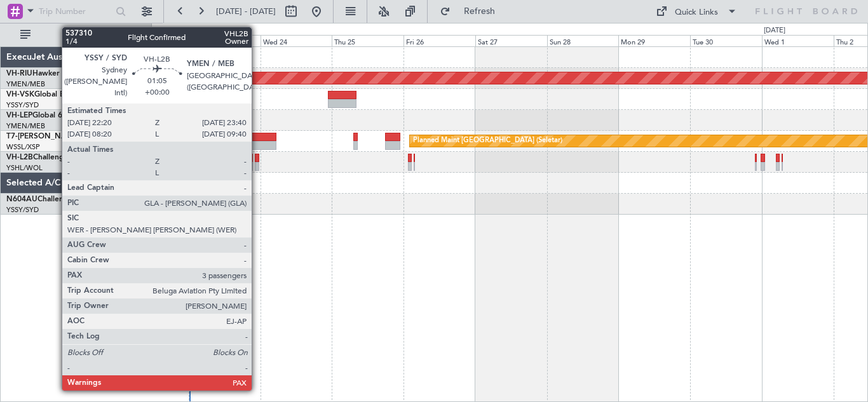 The image size is (868, 402). I want to click on span: VH-VSK, so click(20, 95).